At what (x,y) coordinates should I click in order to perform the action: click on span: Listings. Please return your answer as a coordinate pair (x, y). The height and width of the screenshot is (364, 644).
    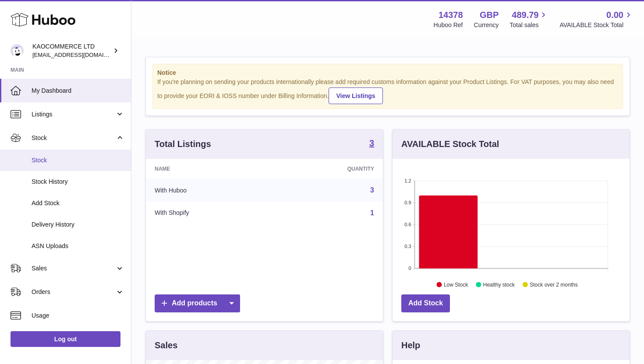
    Looking at the image, I should click on (73, 114).